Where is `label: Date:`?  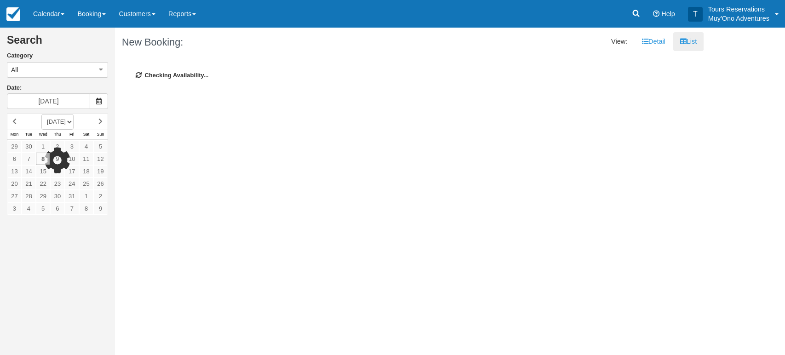
label: Date: is located at coordinates (57, 88).